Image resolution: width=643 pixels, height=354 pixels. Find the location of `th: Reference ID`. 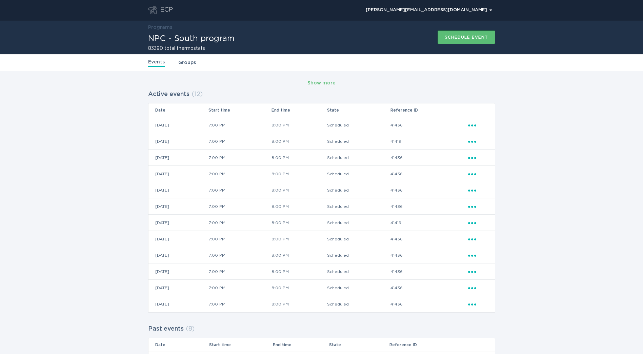

th: Reference ID is located at coordinates (429, 110).